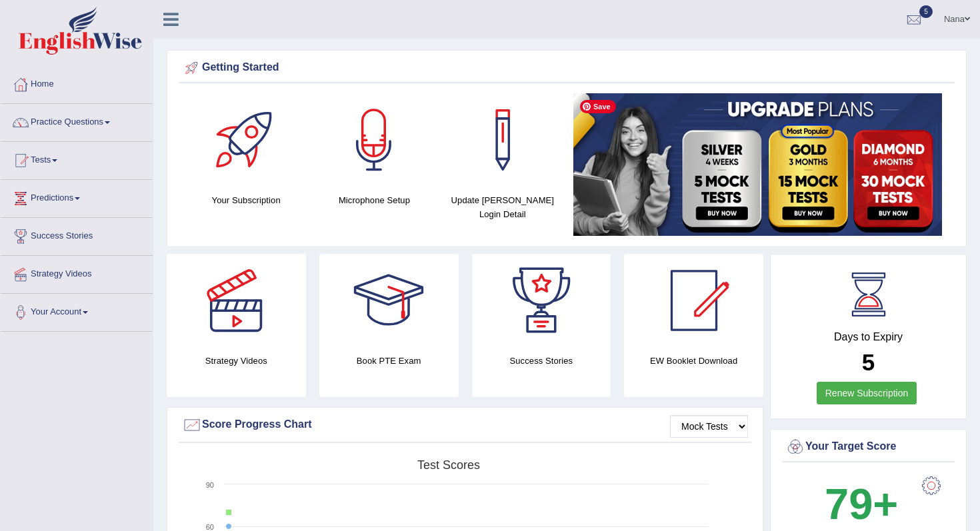 The image size is (980, 531). What do you see at coordinates (77, 235) in the screenshot?
I see `a: Success Stories` at bounding box center [77, 235].